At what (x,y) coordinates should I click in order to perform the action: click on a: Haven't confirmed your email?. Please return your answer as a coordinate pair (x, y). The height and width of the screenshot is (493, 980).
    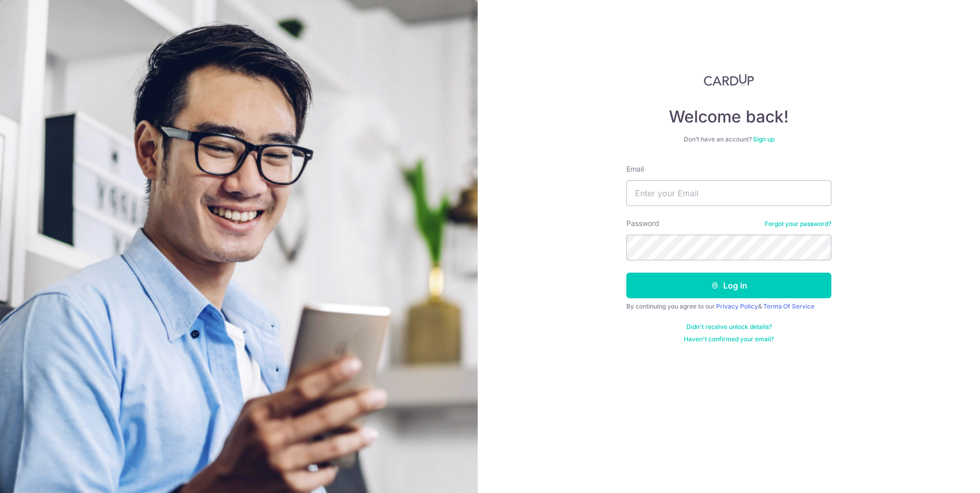
    Looking at the image, I should click on (729, 339).